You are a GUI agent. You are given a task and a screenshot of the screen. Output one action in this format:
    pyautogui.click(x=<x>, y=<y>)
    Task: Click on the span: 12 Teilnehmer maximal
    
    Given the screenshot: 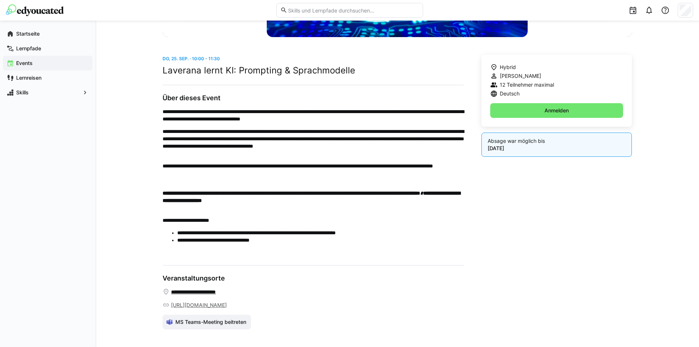 What is the action you would take?
    pyautogui.click(x=527, y=85)
    